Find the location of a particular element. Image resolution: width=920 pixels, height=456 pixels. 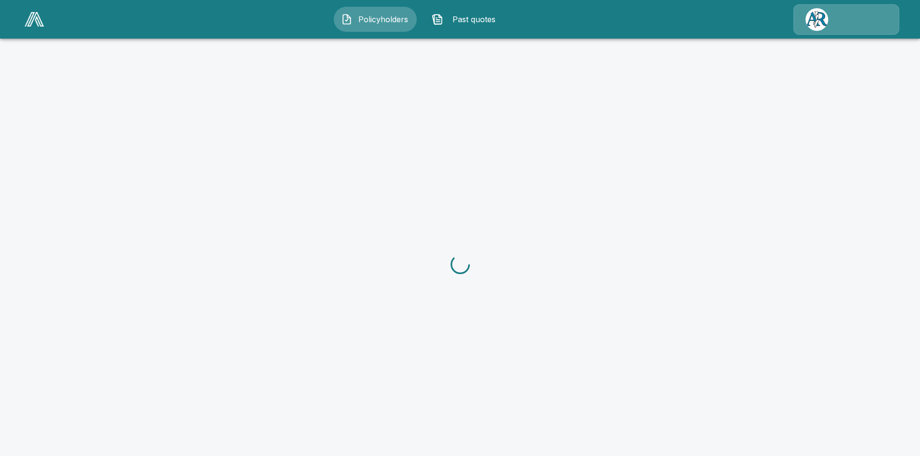

a: Past quotes IconPast quotes is located at coordinates (466, 19).